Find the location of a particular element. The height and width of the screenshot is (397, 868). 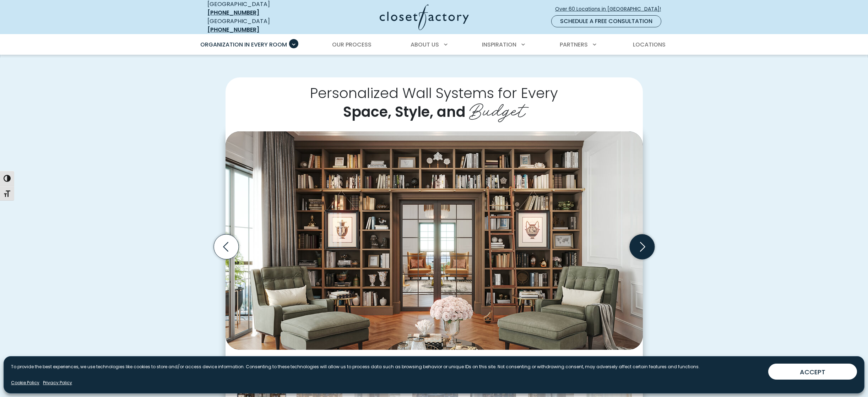

figcaption: Grand library wall unit with built-in bookshelves and rolling wood ladder. is located at coordinates (434, 356).